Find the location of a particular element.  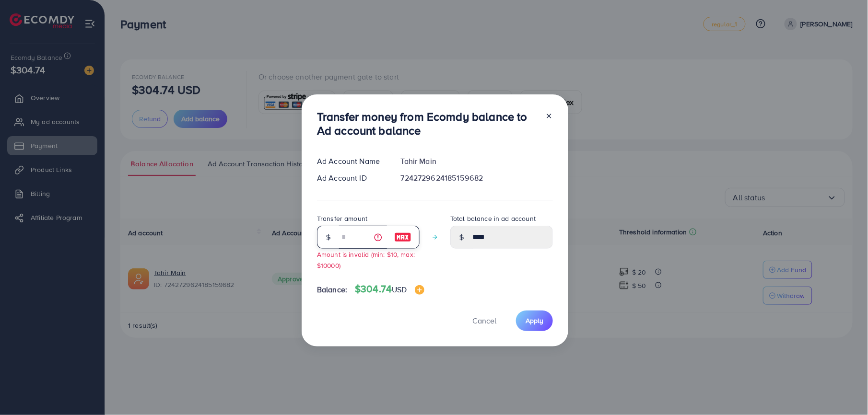

span: Balance: is located at coordinates (332, 289).